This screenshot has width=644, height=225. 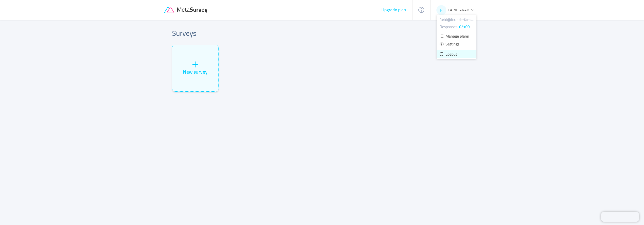 What do you see at coordinates (449, 27) in the screenshot?
I see `span: Responses:` at bounding box center [449, 27].